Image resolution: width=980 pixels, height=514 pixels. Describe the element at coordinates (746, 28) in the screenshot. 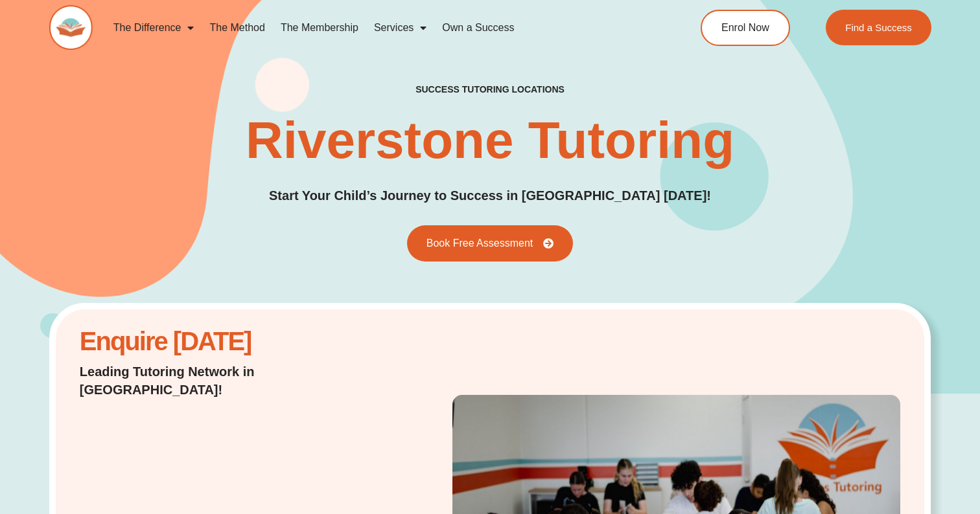

I see `a: Enrol Now` at that location.